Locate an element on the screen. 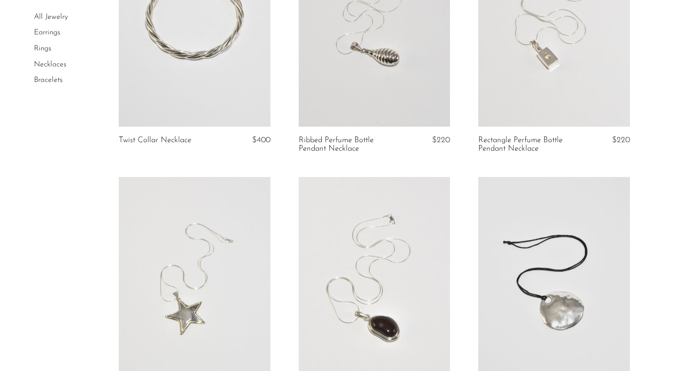 The height and width of the screenshot is (371, 678). a: Rectangle Perfume Bottle Pendant Necklace is located at coordinates (528, 145).